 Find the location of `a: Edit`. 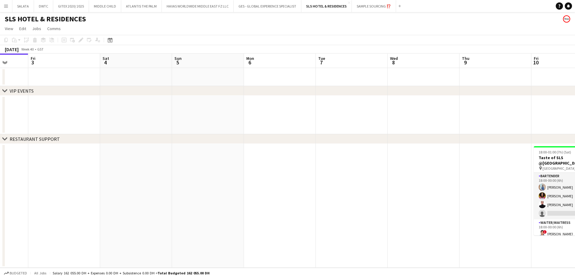

a: Edit is located at coordinates (23, 29).